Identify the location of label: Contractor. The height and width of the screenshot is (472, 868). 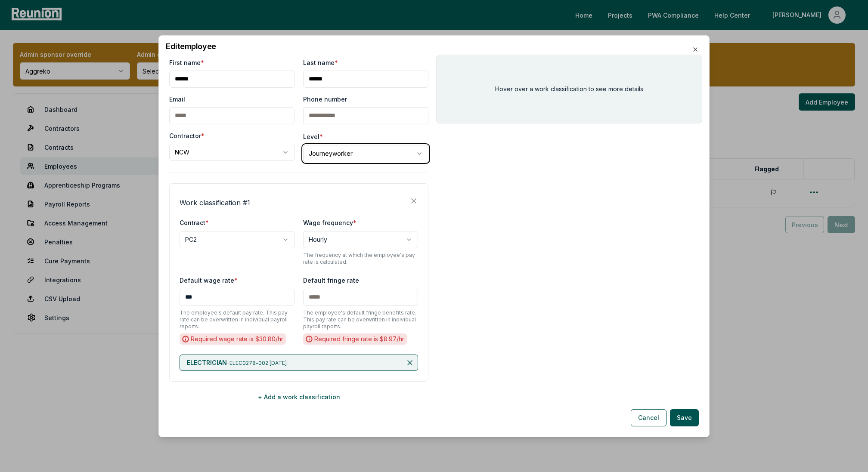
(187, 135).